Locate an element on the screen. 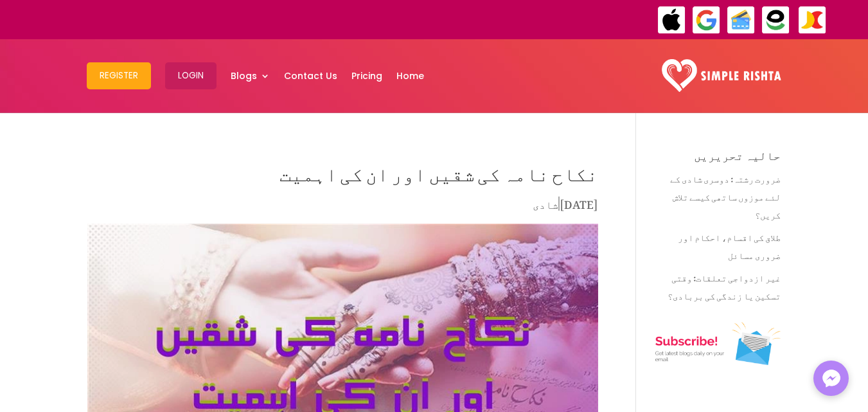 Image resolution: width=868 pixels, height=412 pixels. h4: حالیہ تحریریں is located at coordinates (718, 158).